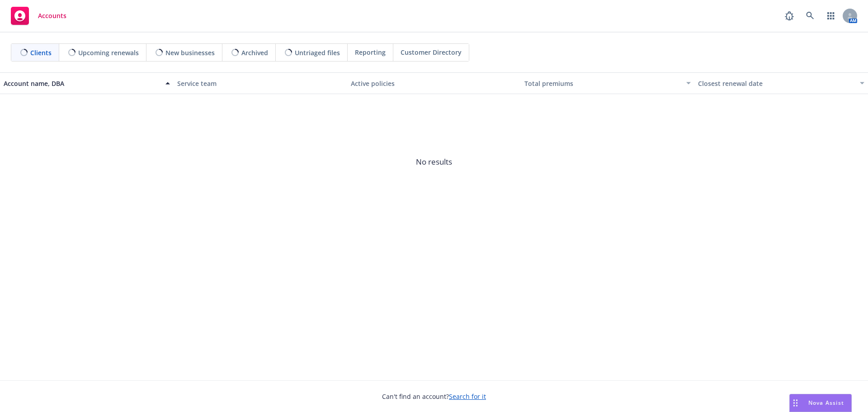 Image resolution: width=868 pixels, height=412 pixels. Describe the element at coordinates (790, 16) in the screenshot. I see `a: Report a Bug` at that location.